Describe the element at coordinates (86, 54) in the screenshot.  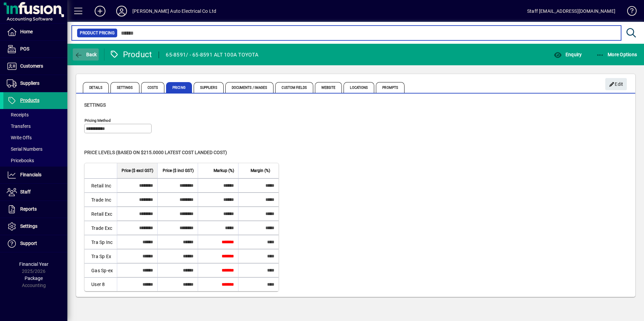
I see `app-page-header-button: Back` at that location.